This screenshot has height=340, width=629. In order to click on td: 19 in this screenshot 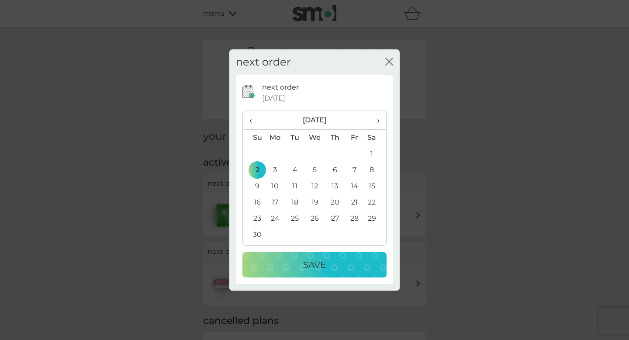, I will do `click(315, 202)`.